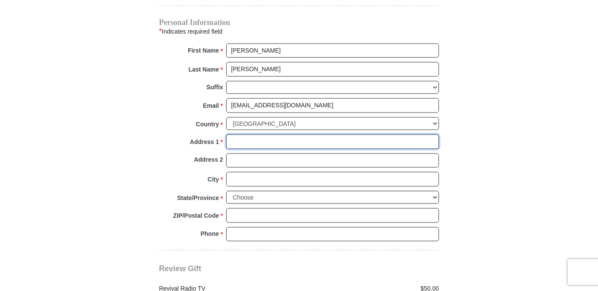  I want to click on div: Indicates required field, so click(299, 31).